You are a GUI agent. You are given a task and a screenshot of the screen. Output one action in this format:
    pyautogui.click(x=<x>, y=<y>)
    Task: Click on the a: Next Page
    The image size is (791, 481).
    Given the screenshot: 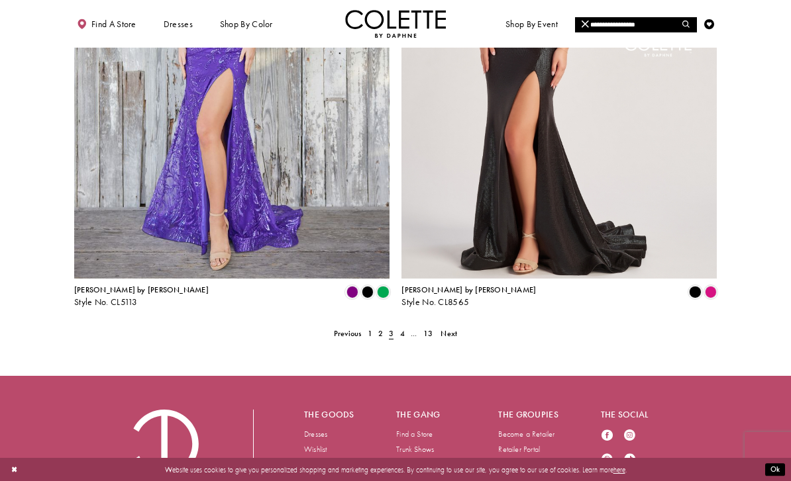 What is the action you would take?
    pyautogui.click(x=449, y=334)
    